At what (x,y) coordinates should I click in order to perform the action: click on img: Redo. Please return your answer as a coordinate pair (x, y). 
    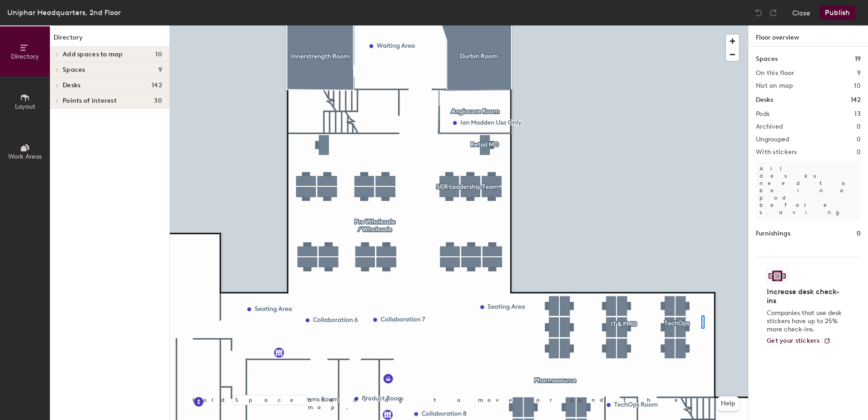
    Looking at the image, I should click on (773, 13).